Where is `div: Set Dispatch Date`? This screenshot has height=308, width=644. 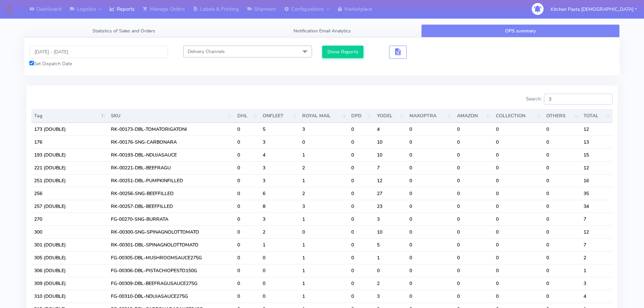
div: Set Dispatch Date is located at coordinates (99, 63).